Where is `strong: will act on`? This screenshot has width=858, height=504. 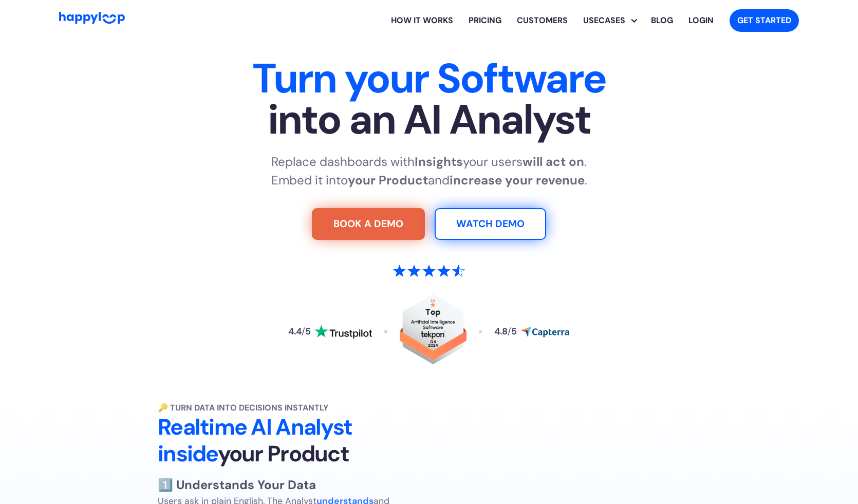
strong: will act on is located at coordinates (554, 161).